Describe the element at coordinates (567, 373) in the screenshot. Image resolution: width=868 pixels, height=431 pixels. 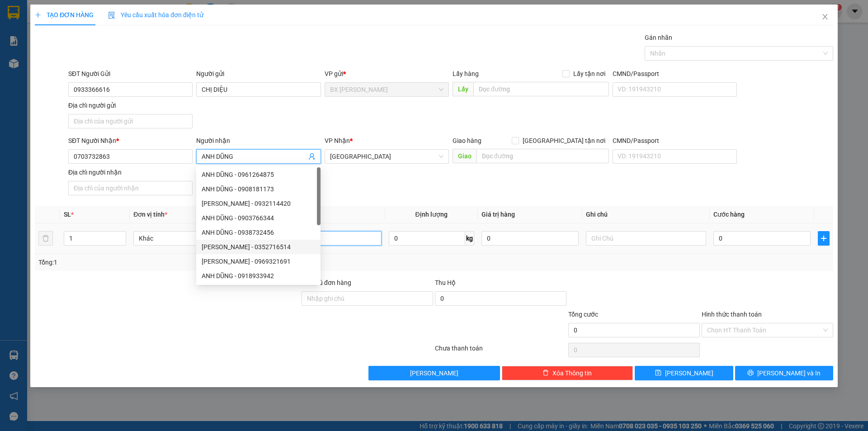
I see `button: deleteXóa Thông tin` at that location.